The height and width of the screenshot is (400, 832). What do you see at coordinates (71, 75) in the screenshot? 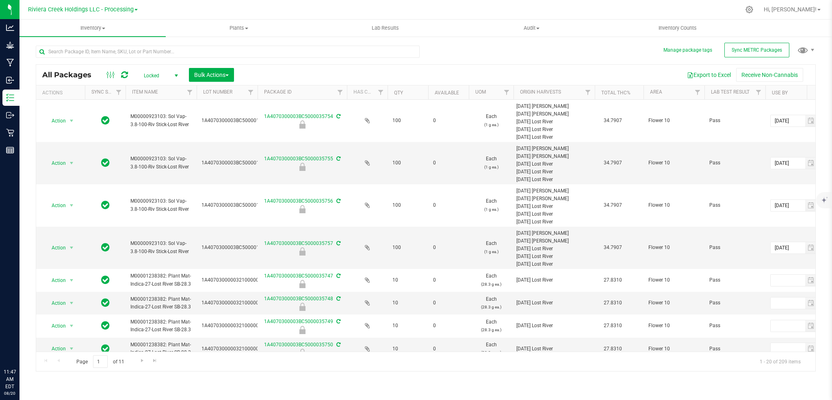
I see `span: All Packages` at bounding box center [71, 75].